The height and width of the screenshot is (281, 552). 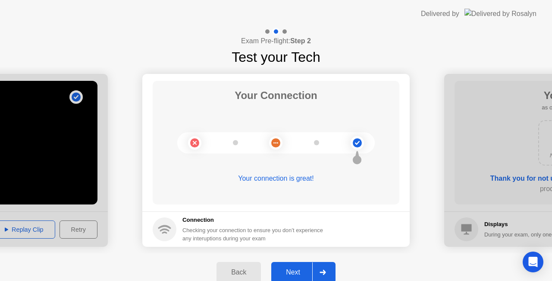 I want to click on div: Delivered by, so click(x=440, y=14).